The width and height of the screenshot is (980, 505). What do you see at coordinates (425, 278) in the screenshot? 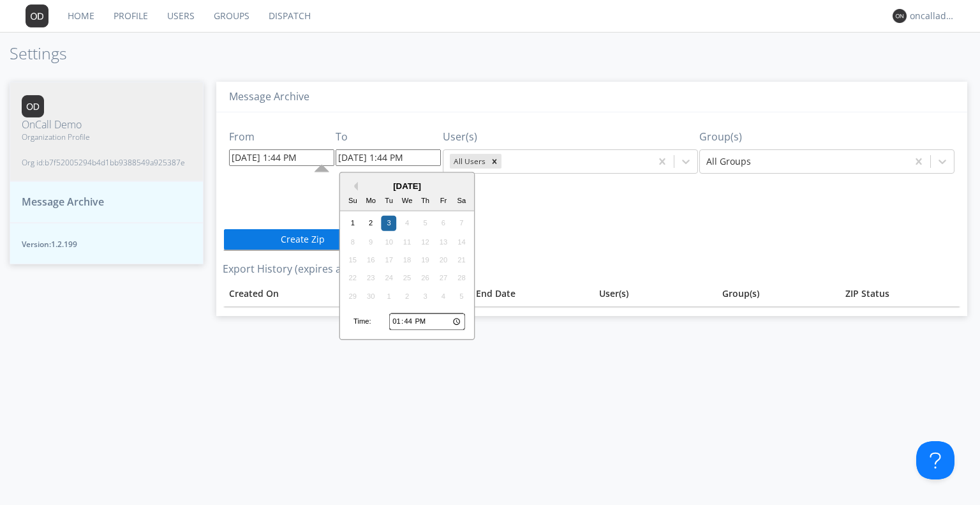
I see `div: Not available Thursday, September 26th, 2024` at bounding box center [425, 278].